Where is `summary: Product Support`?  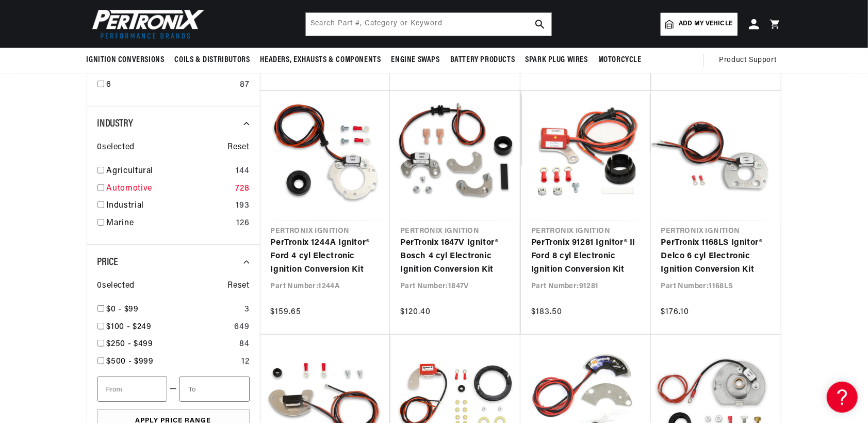 summary: Product Support is located at coordinates (751, 60).